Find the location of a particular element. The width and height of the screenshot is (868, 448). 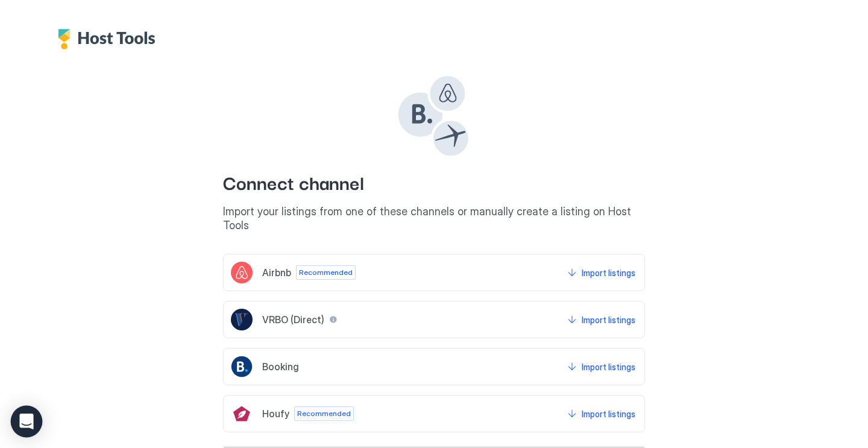

span: Connect channel is located at coordinates (434, 181).